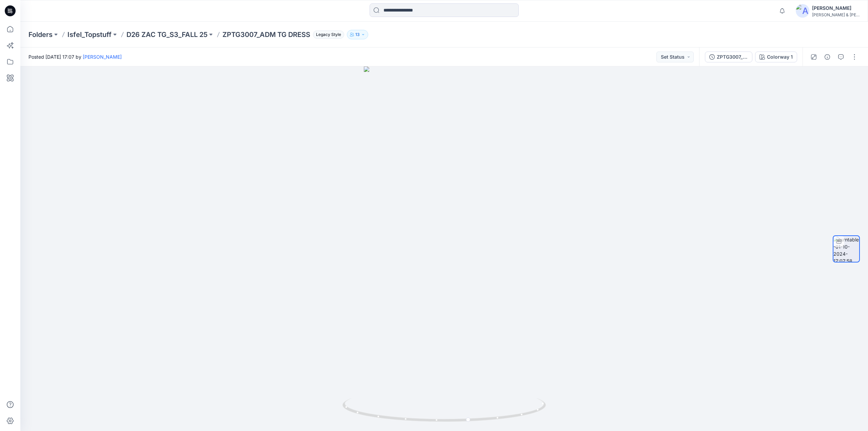 This screenshot has height=431, width=868. What do you see at coordinates (40, 35) in the screenshot?
I see `a: Folders` at bounding box center [40, 35].